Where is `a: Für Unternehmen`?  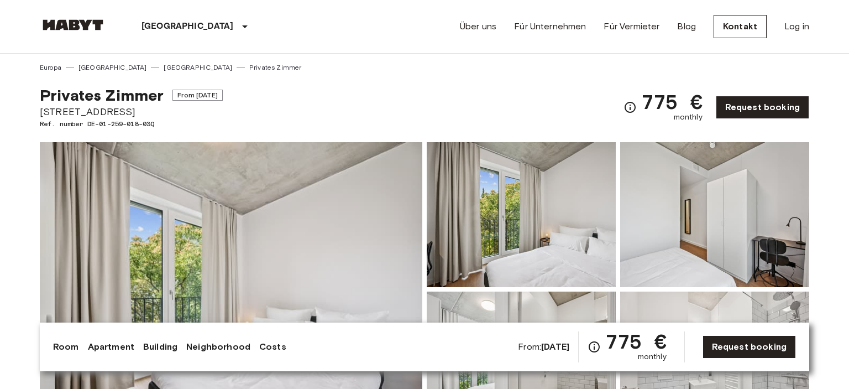
a: Für Unternehmen is located at coordinates (550, 27).